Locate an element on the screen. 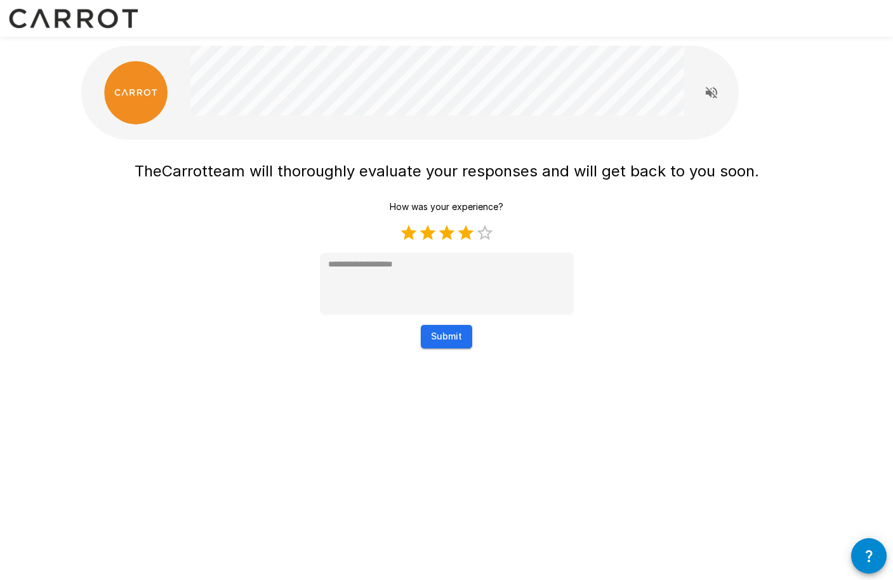 This screenshot has height=580, width=893. button: Submit is located at coordinates (446, 336).